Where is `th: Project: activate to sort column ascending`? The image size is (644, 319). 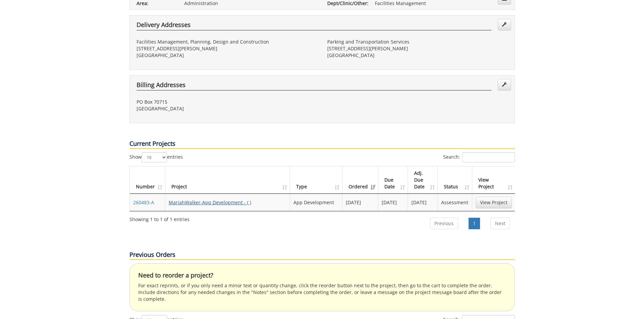
th: Project: activate to sort column ascending is located at coordinates (228, 180).